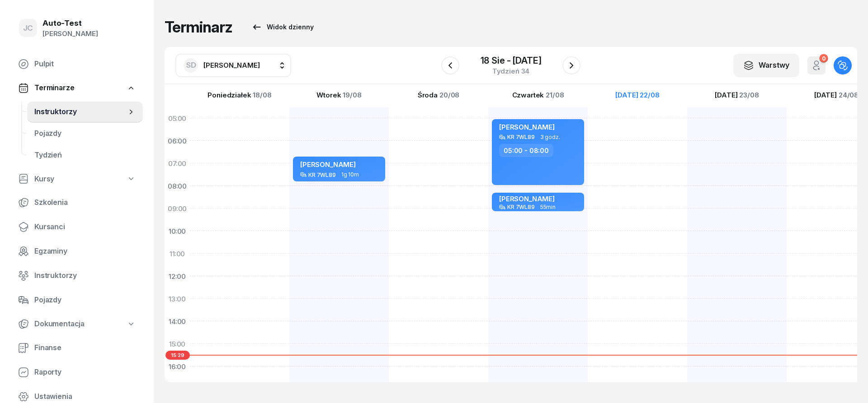  I want to click on a: Kursanci, so click(77, 227).